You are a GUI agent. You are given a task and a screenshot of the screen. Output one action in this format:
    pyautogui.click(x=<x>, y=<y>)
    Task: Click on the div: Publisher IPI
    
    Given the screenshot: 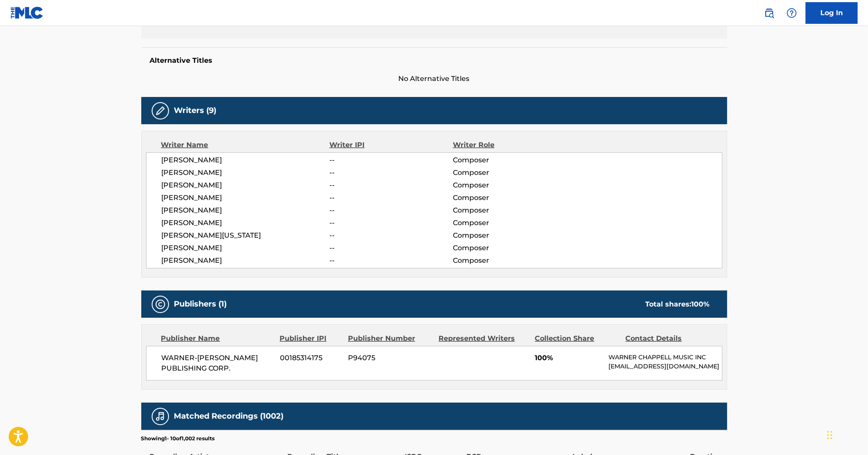 What is the action you would take?
    pyautogui.click(x=311, y=339)
    